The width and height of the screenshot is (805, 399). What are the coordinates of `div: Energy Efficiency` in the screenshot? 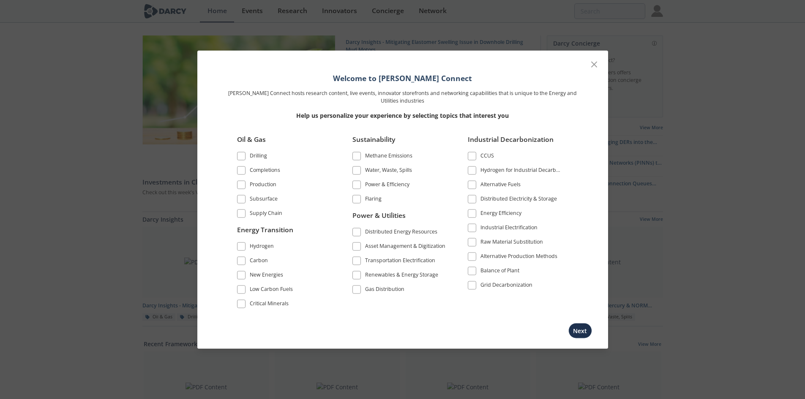 It's located at (500, 214).